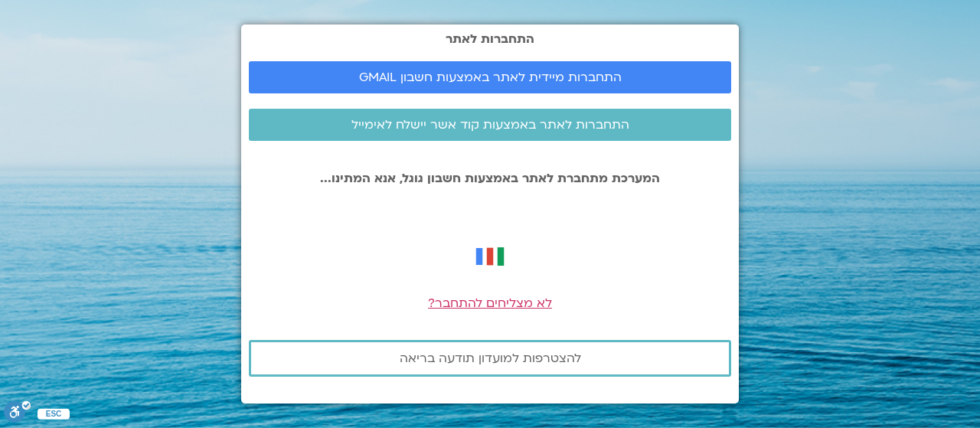 Image resolution: width=980 pixels, height=428 pixels. What do you see at coordinates (490, 358) in the screenshot?
I see `span: להצטרפות למועדון תודעה בריאה` at bounding box center [490, 358].